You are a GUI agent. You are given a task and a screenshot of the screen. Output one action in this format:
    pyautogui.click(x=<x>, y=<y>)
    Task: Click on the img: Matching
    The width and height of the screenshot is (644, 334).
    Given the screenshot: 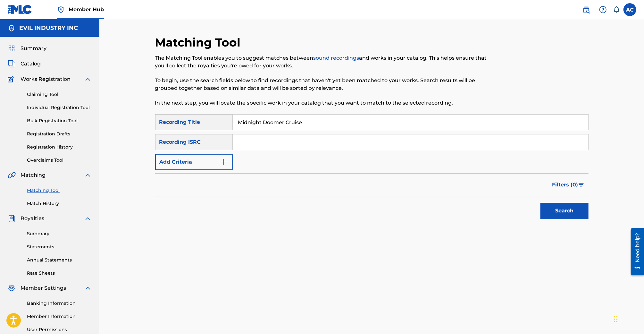 What is the action you would take?
    pyautogui.click(x=11, y=175)
    